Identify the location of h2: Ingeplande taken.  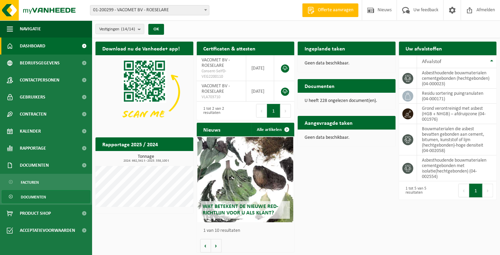
(324, 48).